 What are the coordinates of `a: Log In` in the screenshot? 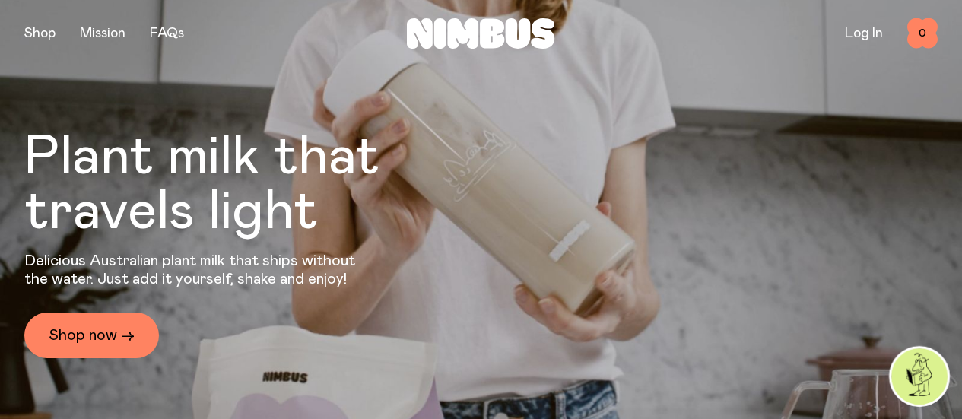 It's located at (864, 33).